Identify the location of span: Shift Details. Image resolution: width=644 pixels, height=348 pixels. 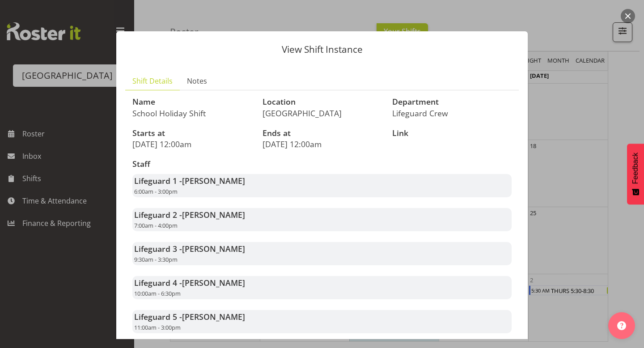
(152, 81).